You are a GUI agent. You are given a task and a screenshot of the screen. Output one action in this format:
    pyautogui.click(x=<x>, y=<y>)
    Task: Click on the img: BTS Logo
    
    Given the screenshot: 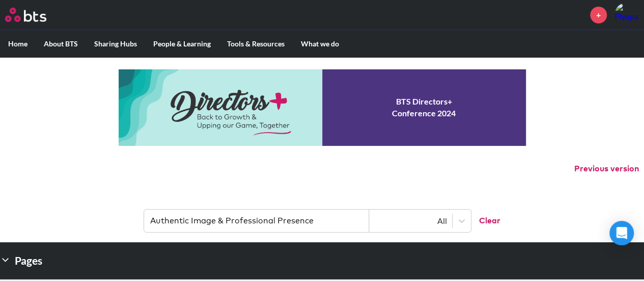 What is the action you would take?
    pyautogui.click(x=26, y=15)
    